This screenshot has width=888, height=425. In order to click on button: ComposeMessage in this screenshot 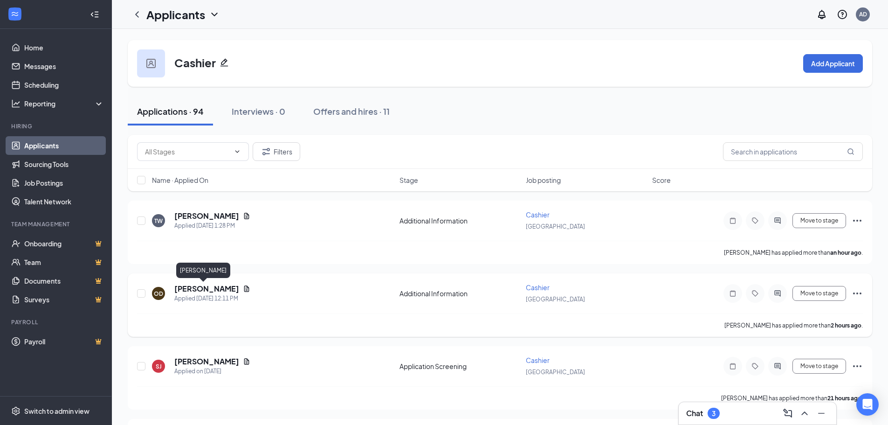, I will do `click(788, 413)`.